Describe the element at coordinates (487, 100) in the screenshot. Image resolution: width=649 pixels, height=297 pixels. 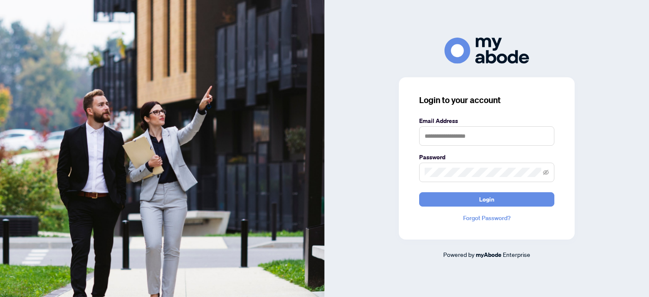
I see `h3: Login to your account` at that location.